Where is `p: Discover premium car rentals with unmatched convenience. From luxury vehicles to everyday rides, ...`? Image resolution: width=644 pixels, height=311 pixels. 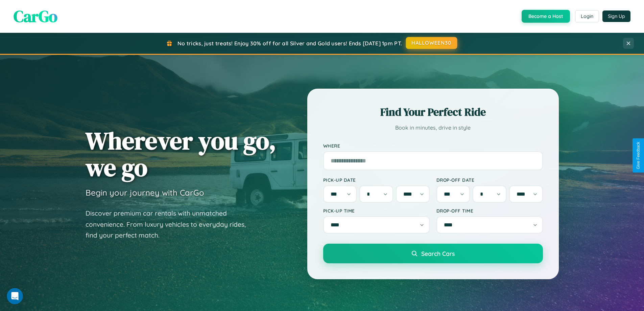 p: Discover premium car rentals with unmatched convenience. From luxury vehicles to everyday rides, ... is located at coordinates (170, 224).